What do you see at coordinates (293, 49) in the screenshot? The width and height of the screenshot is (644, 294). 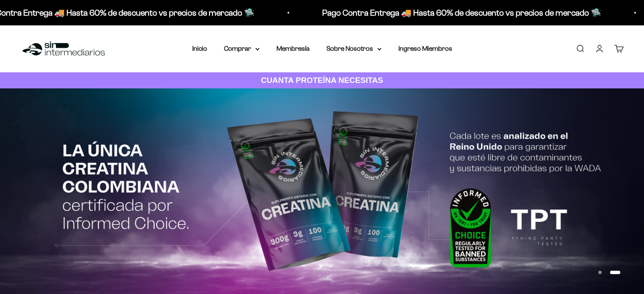 I see `a: Membresía` at bounding box center [293, 49].